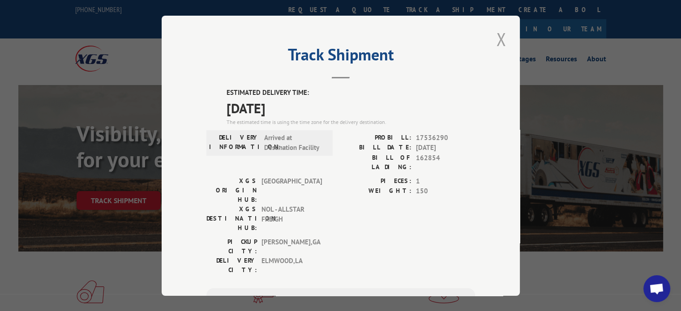 Image resolution: width=681 pixels, height=311 pixels. Describe the element at coordinates (234, 142) in the screenshot. I see `label: DELIVERY INFORMATION:` at that location.